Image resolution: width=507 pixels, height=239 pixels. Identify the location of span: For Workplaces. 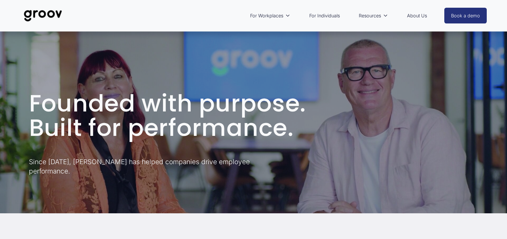
(266, 16).